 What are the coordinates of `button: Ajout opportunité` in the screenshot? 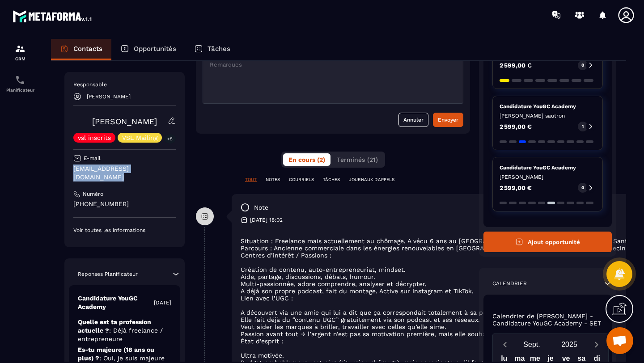 It's located at (547, 242).